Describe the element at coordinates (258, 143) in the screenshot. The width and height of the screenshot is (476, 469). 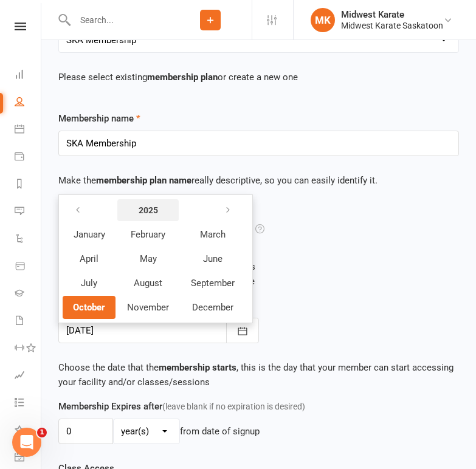
I see `input: Enter membership name` at that location.